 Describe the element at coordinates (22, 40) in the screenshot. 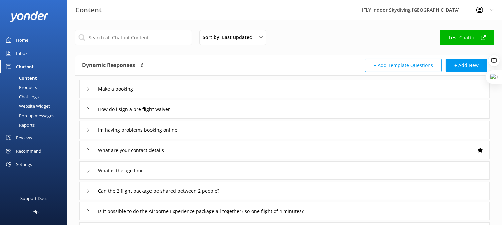

I see `div: Home` at that location.